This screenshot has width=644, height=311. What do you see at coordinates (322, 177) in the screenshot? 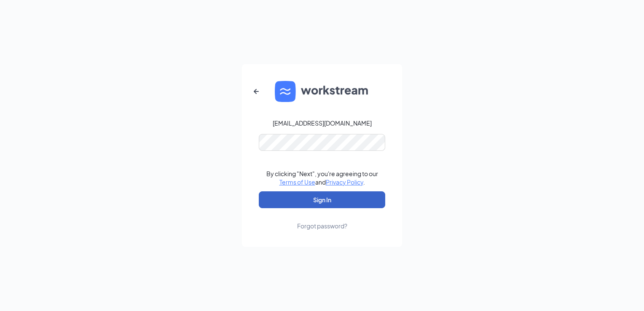
I see `div: By clicking "Next", you're agreeing to our and .` at bounding box center [322, 177].